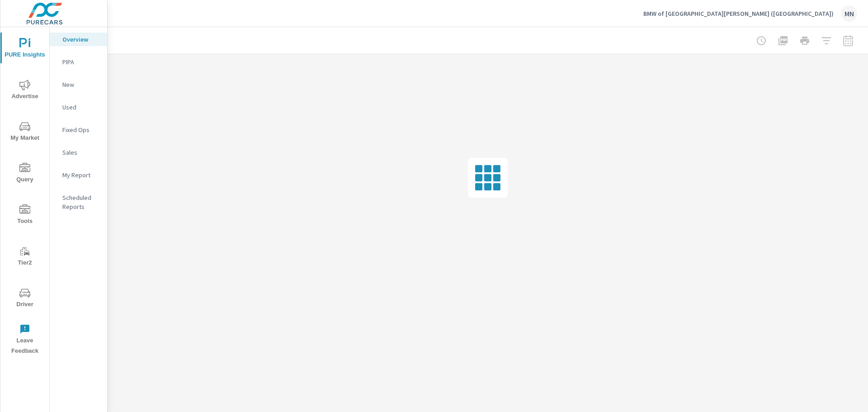  What do you see at coordinates (81, 175) in the screenshot?
I see `p: My Report` at bounding box center [81, 175].